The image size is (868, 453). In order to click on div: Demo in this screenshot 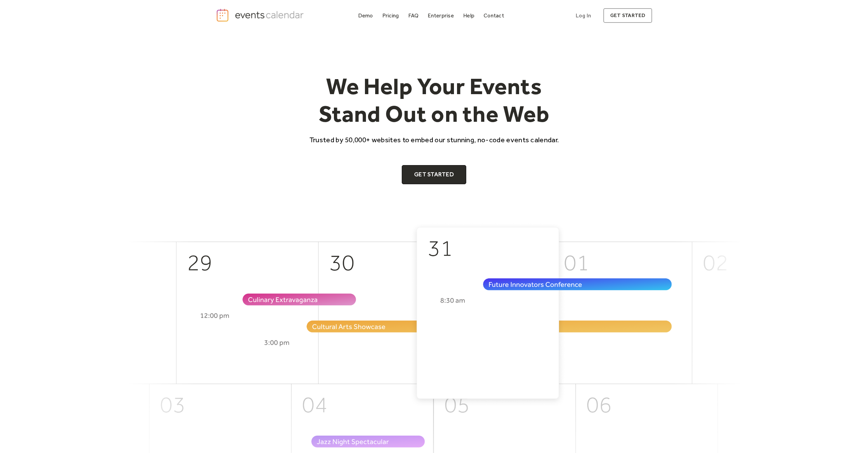, I will do `click(365, 16)`.